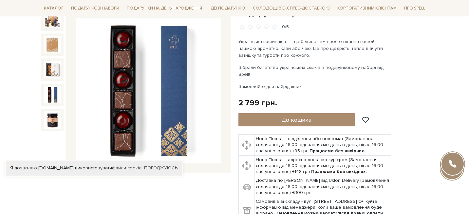  I want to click on button: До кошика, so click(296, 120).